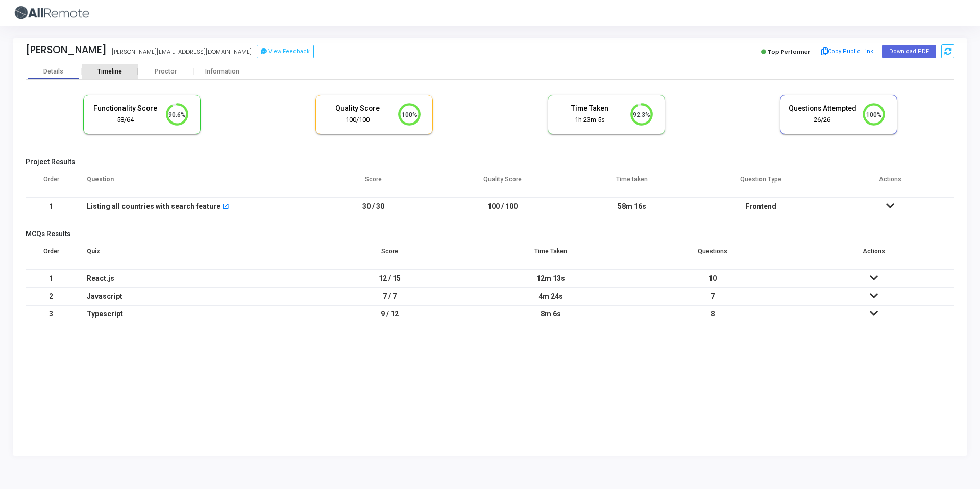 This screenshot has width=980, height=489. What do you see at coordinates (285, 52) in the screenshot?
I see `button: View Feedback` at bounding box center [285, 52].